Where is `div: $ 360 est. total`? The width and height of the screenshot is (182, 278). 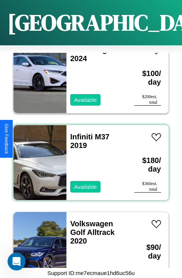
div: $ 360 est. total is located at coordinates (147, 187).